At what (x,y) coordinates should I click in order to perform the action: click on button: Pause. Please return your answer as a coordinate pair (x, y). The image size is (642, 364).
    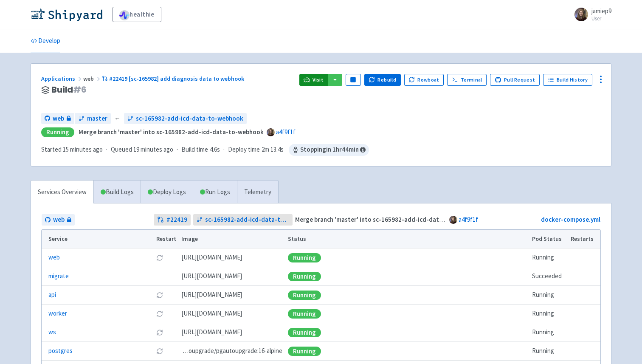
    Looking at the image, I should click on (353, 80).